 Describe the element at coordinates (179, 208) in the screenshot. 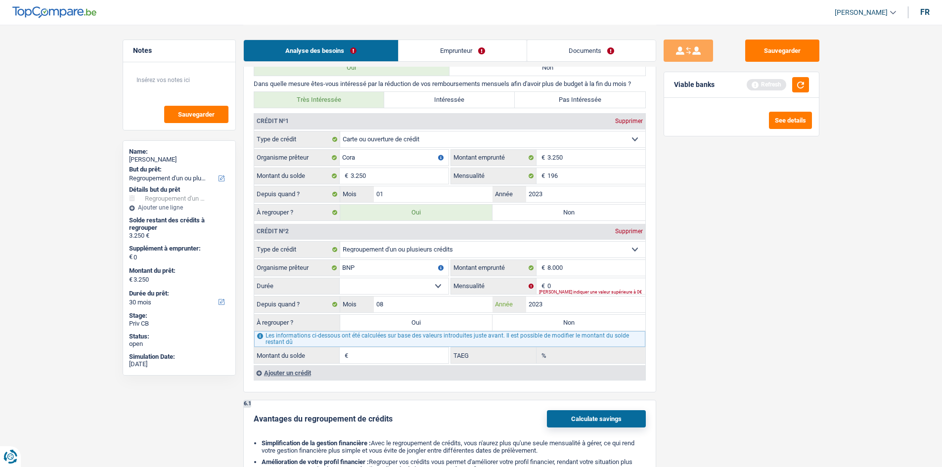

I see `div: Ajouter une ligne` at that location.